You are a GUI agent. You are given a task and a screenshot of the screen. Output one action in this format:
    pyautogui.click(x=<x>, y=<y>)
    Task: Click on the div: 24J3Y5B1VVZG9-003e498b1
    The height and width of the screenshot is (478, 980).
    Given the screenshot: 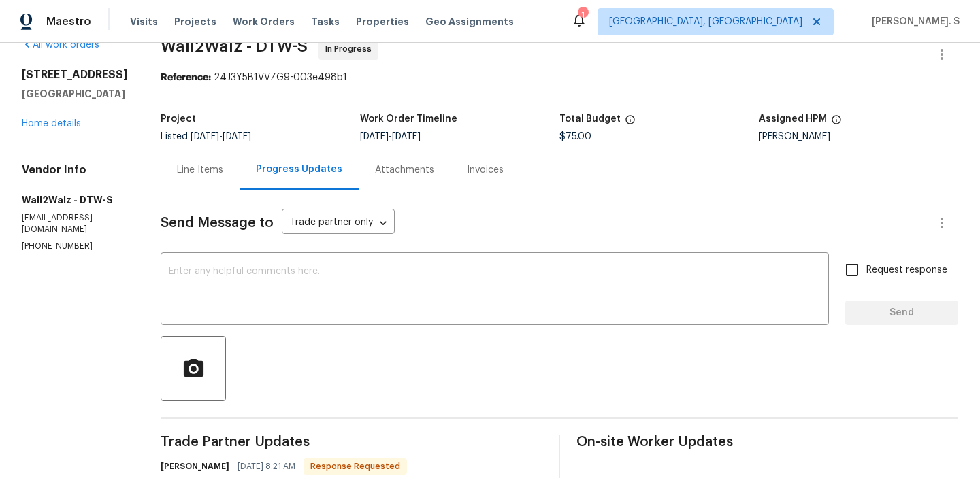 What is the action you would take?
    pyautogui.click(x=559, y=78)
    